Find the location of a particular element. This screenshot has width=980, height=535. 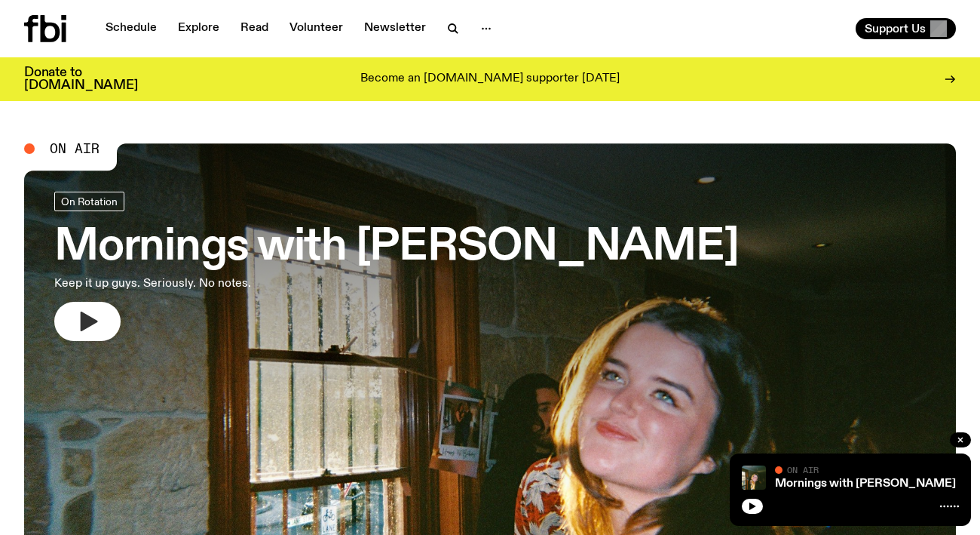

a: Volunteer is located at coordinates (316, 29).